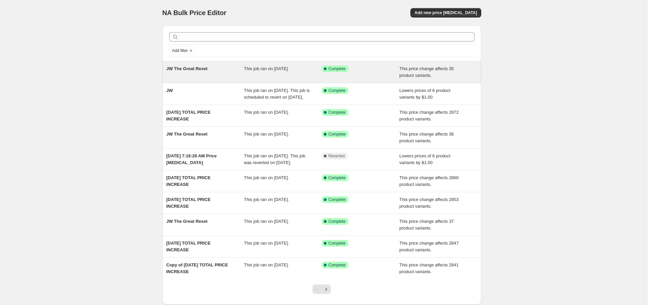 The width and height of the screenshot is (648, 305). Describe the element at coordinates (429, 268) in the screenshot. I see `span: This price change affects 2841 product variants.` at that location.